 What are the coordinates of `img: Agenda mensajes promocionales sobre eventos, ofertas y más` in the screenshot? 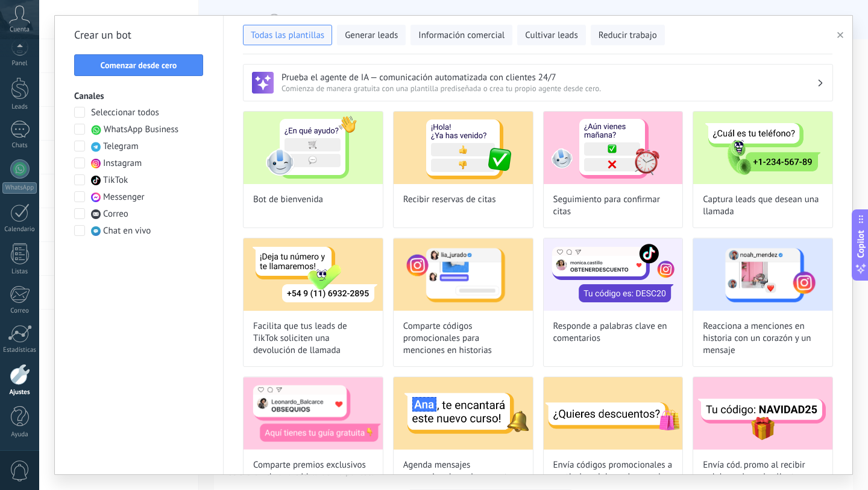 It's located at (463, 414).